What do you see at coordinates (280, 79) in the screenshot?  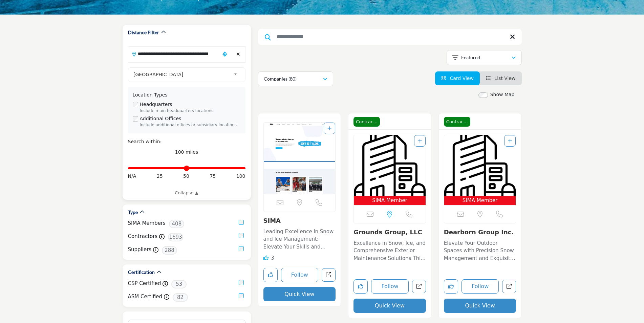 I see `p: Companies (80)` at bounding box center [280, 79].